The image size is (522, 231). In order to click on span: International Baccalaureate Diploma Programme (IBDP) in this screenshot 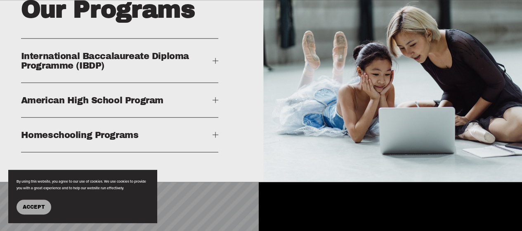, I will do `click(117, 61)`.